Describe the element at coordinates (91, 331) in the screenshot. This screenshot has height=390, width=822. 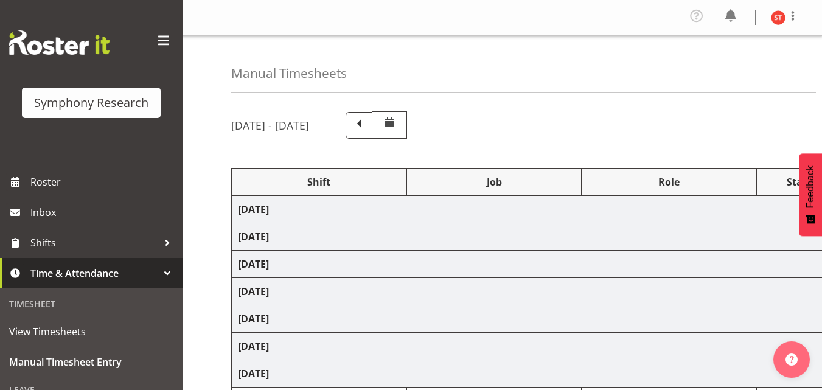
I see `span: View Timesheets` at that location.